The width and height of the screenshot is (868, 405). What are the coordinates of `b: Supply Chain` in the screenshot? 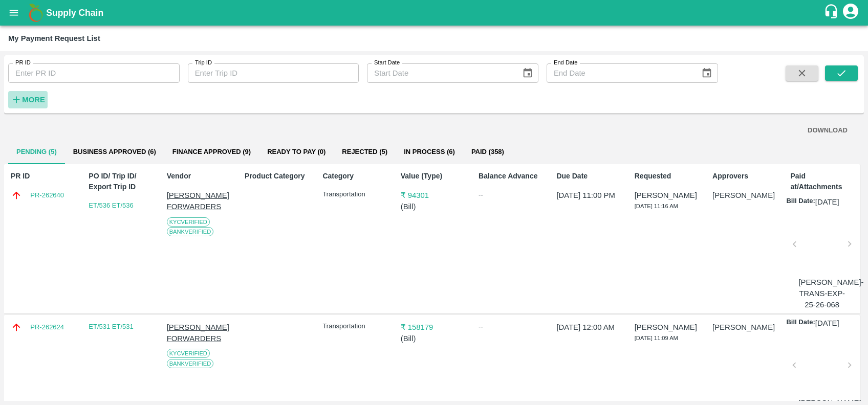 It's located at (74, 13).